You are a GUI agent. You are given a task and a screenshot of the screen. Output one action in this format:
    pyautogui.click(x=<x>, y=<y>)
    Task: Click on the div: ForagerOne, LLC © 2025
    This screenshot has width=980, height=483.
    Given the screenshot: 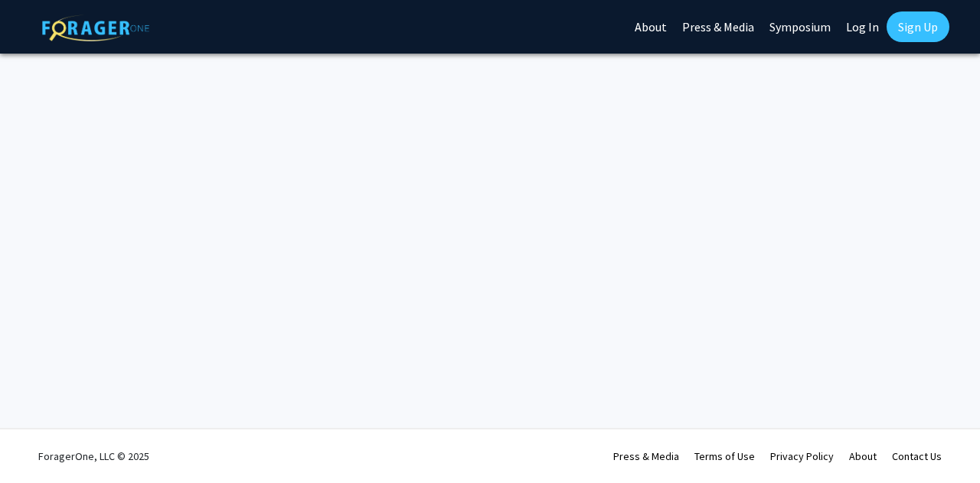 What is the action you would take?
    pyautogui.click(x=94, y=456)
    